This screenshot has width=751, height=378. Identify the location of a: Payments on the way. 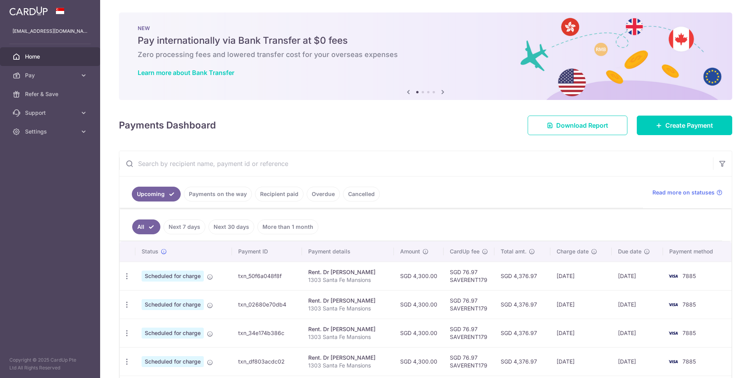
(218, 194).